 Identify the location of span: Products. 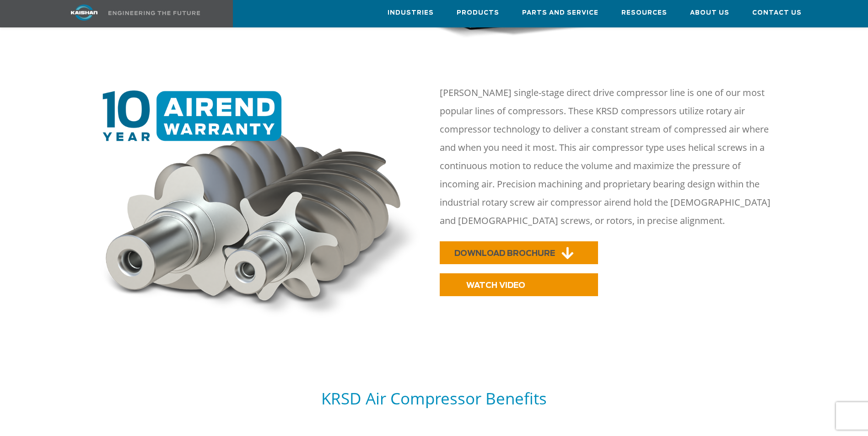
(478, 13).